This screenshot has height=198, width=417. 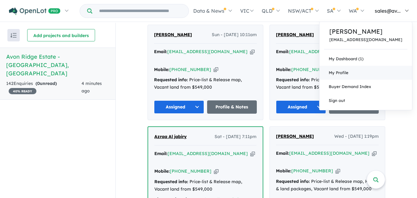 I want to click on span: Azraa Al jabiry, so click(x=170, y=136).